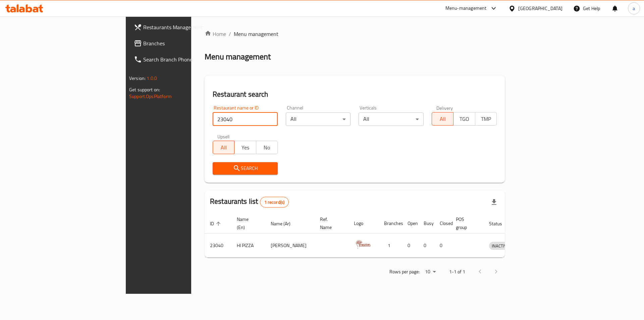  I want to click on a: Search Branch Phone, so click(181, 59).